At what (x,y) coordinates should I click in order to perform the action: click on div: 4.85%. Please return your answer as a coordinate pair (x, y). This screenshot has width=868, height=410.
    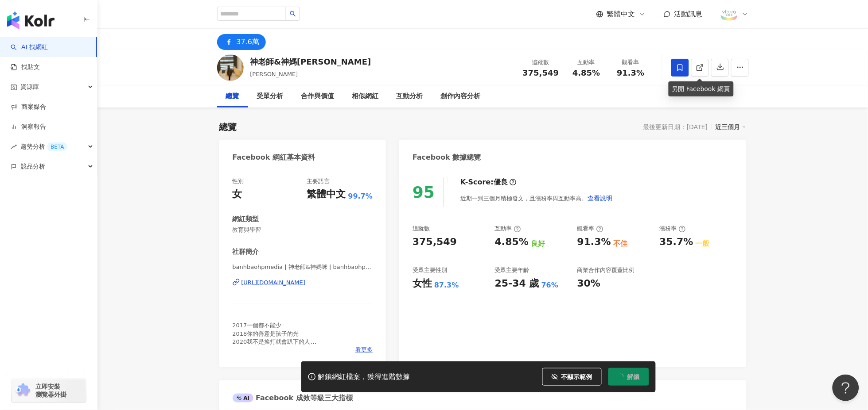
    Looking at the image, I should click on (512, 242).